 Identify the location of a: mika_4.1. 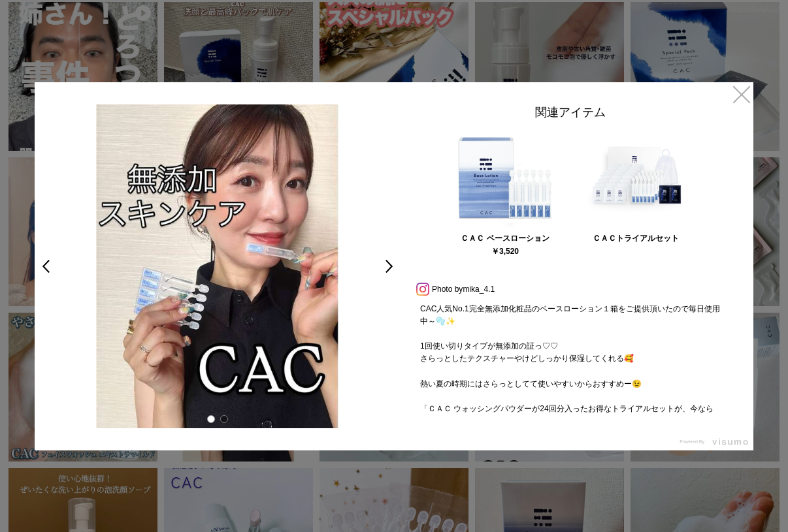
(479, 290).